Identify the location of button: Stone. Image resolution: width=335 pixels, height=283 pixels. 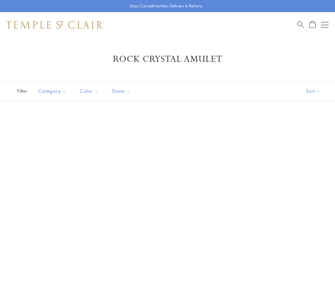
(121, 91).